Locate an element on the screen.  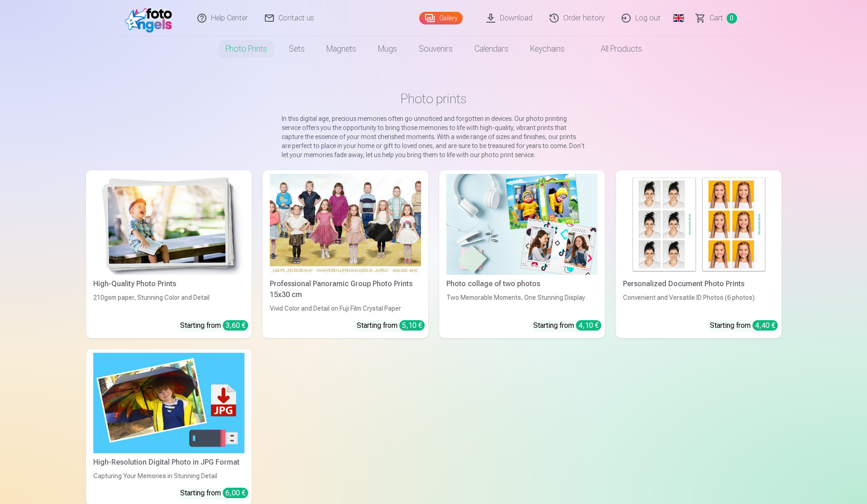
img: /fa5 is located at coordinates (151, 18).